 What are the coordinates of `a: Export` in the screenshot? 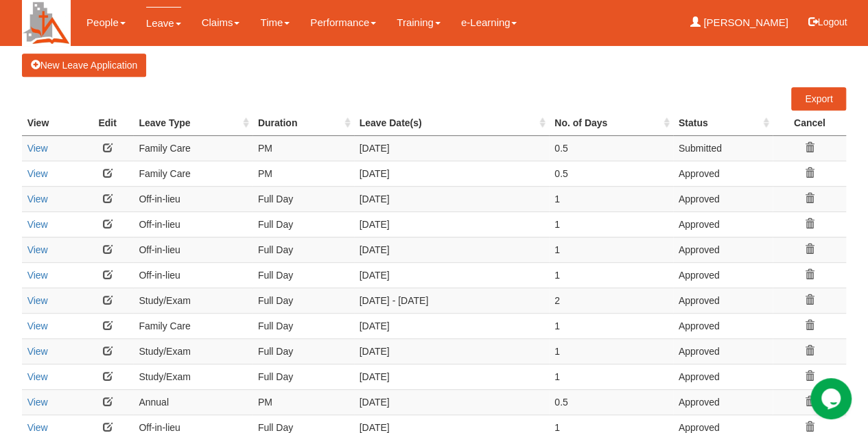 It's located at (819, 99).